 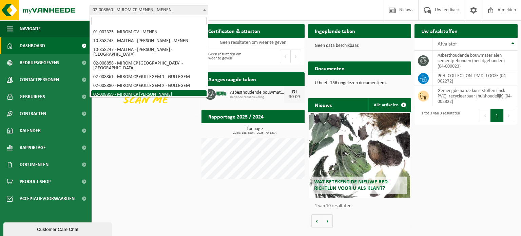 I want to click on h2: Rapportage 2025 / 2024, so click(x=236, y=116).